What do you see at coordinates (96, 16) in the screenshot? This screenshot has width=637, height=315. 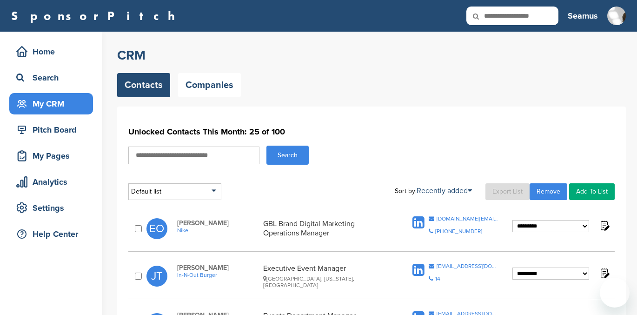 I see `a: SponsorPitch` at bounding box center [96, 16].